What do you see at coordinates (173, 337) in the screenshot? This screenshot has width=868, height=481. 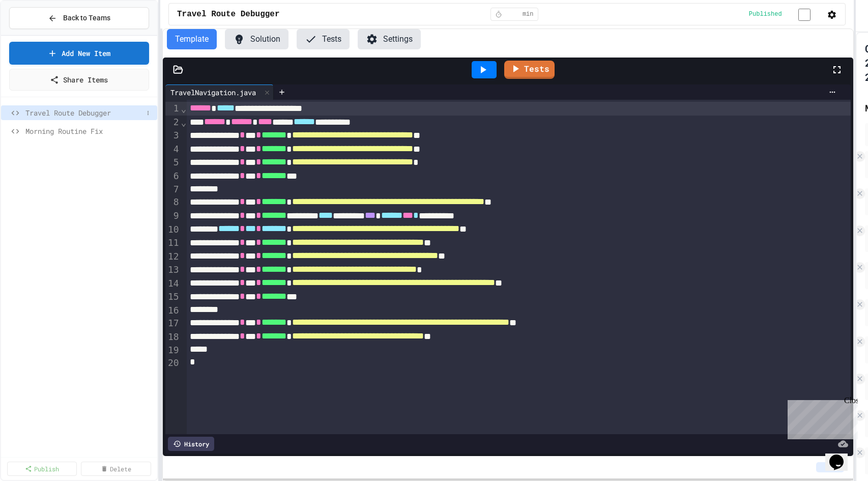 I see `div: 18` at bounding box center [173, 337].